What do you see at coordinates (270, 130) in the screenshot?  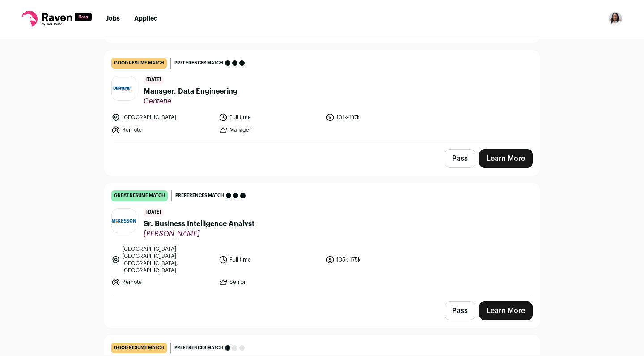 I see `li: Manager` at bounding box center [270, 130].